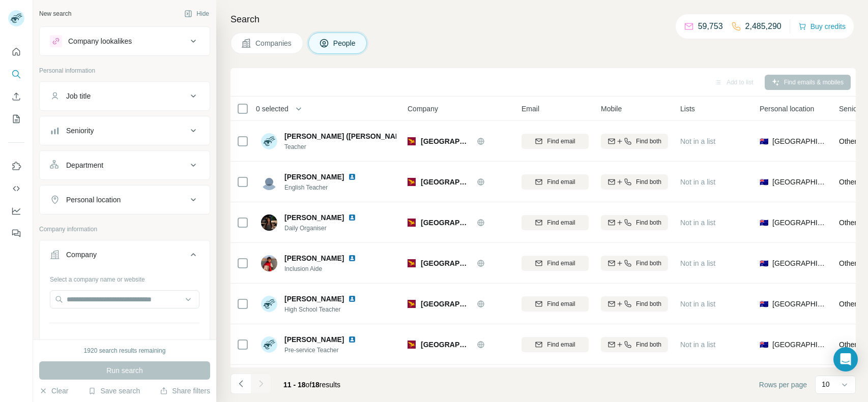  I want to click on button: Personal location, so click(125, 200).